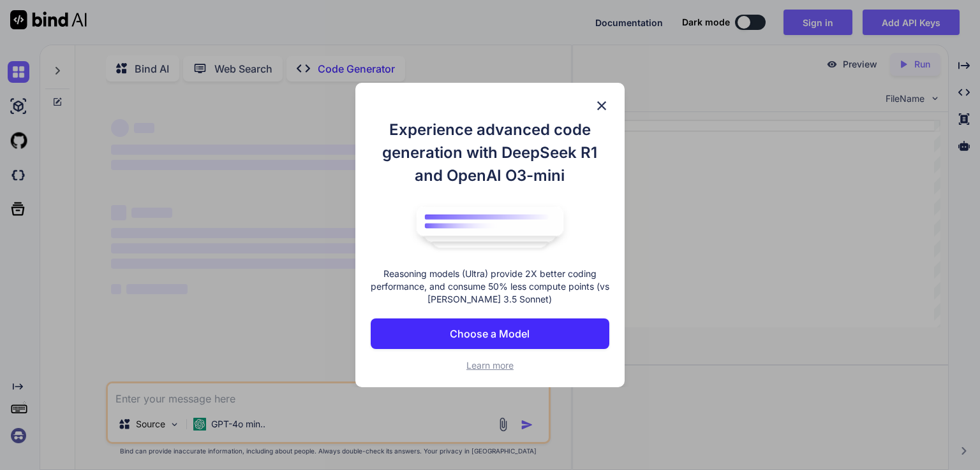 The image size is (980, 470). What do you see at coordinates (490, 227) in the screenshot?
I see `img: bind logo` at bounding box center [490, 227].